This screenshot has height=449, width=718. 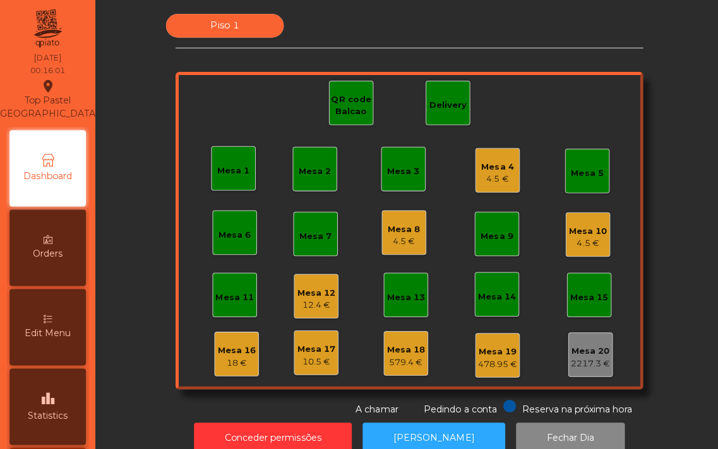 I want to click on div: Mesa 13, so click(x=403, y=295).